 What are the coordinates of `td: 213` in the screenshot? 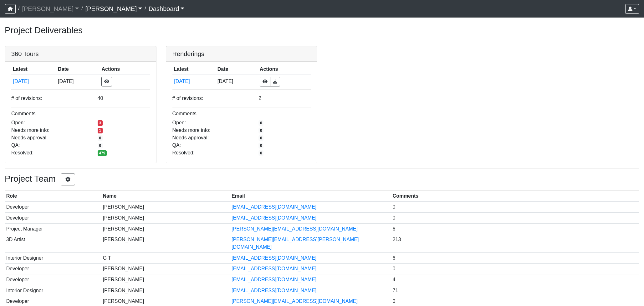 It's located at (515, 244).